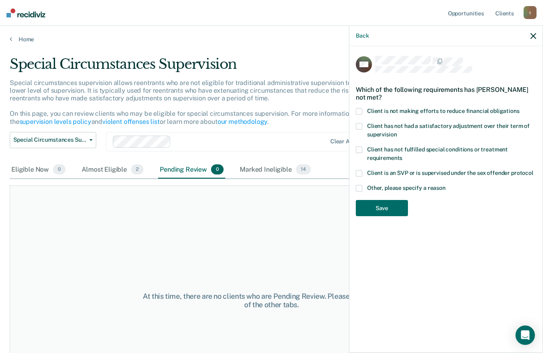  Describe the element at coordinates (382, 208) in the screenshot. I see `button: Save` at that location.